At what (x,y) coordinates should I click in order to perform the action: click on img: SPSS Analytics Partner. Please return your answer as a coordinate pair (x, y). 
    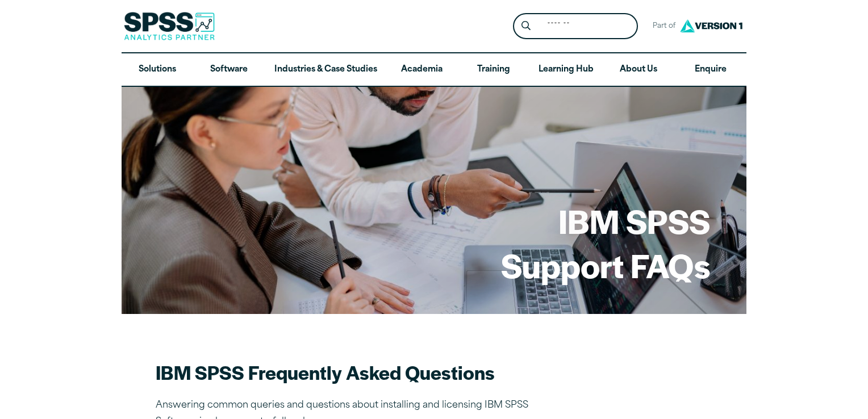
    Looking at the image, I should click on (170, 26).